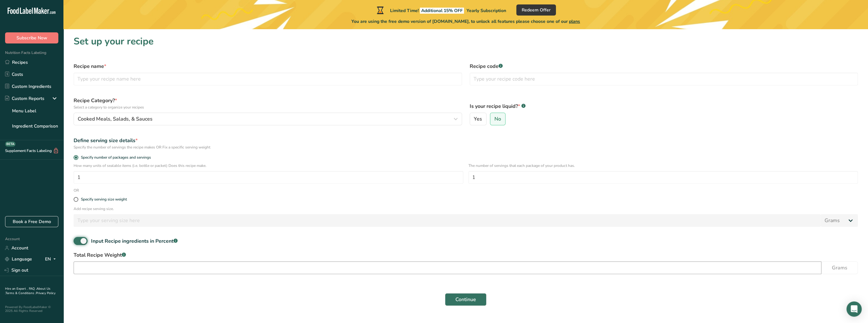 The height and width of the screenshot is (323, 868). What do you see at coordinates (28, 291) in the screenshot?
I see `a: About Us .` at bounding box center [28, 291].